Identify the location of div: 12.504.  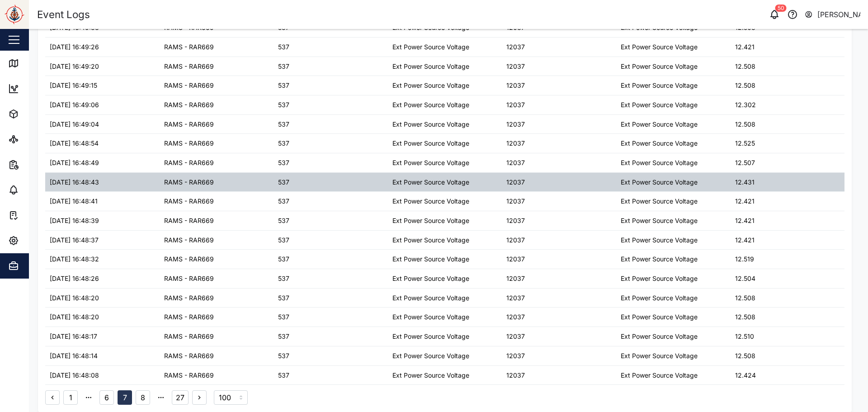
(745, 278).